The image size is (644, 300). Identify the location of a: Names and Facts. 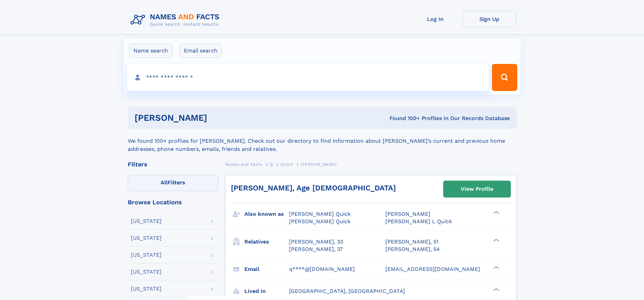
(244, 164).